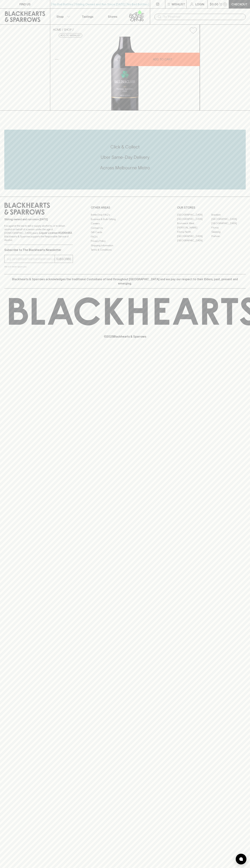 Image resolution: width=250 pixels, height=868 pixels. I want to click on a: Bottle Drop FAQ's, so click(125, 215).